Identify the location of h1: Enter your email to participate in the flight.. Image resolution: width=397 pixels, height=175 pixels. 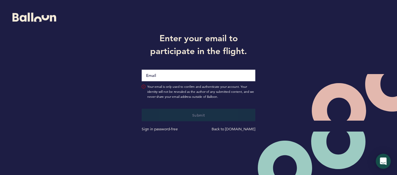
(198, 44).